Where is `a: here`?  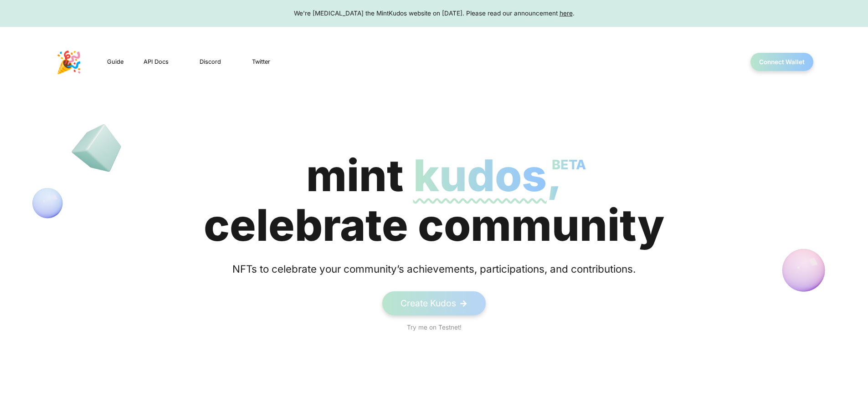 a: here is located at coordinates (566, 13).